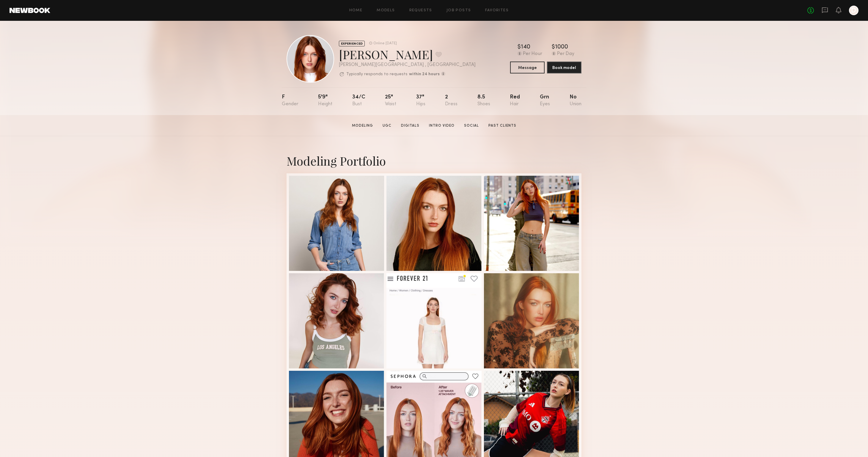  I want to click on button: Message, so click(527, 67).